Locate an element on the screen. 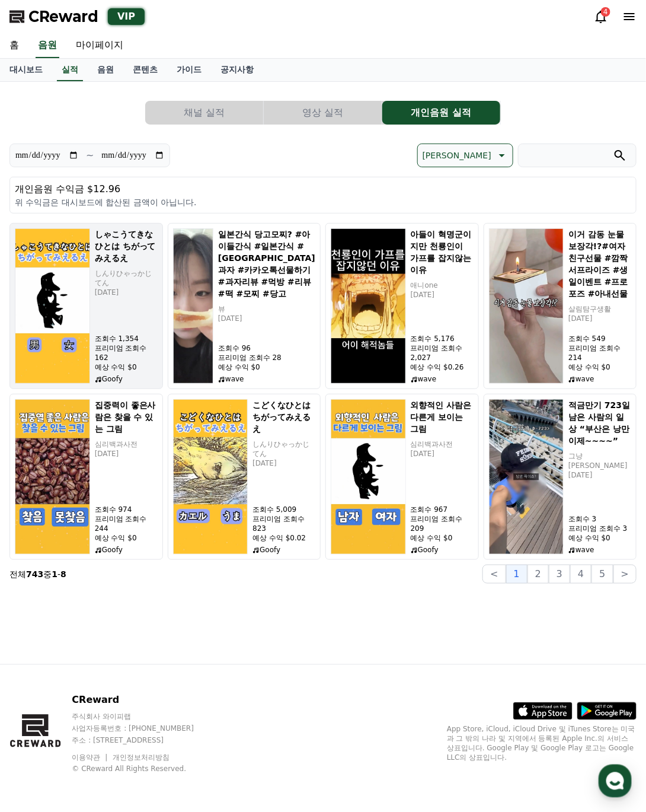  p: 애니one is located at coordinates (442, 286).